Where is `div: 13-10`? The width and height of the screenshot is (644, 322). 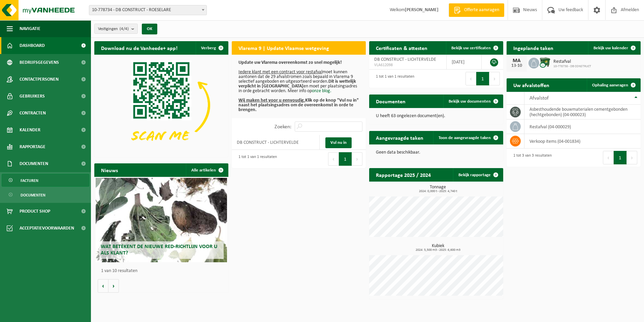
div: 13-10 is located at coordinates (516, 66).